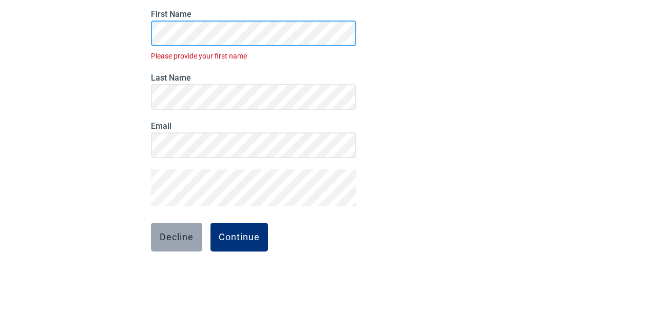 Image resolution: width=653 pixels, height=309 pixels. I want to click on button: Decline, so click(177, 237).